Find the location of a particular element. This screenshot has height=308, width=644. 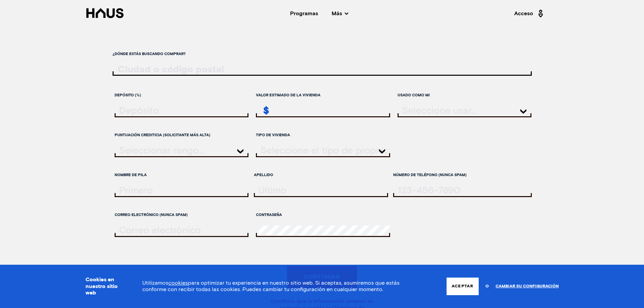

font: o is located at coordinates (487, 287).